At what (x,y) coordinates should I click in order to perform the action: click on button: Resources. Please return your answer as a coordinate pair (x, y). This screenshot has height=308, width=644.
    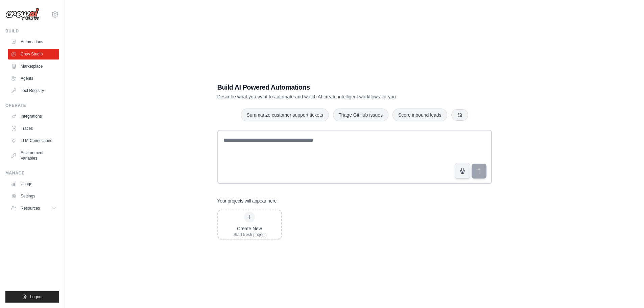
    Looking at the image, I should click on (34, 208).